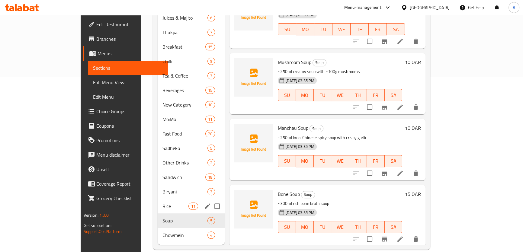 This screenshot has width=523, height=252. I want to click on span: 18, so click(210, 177).